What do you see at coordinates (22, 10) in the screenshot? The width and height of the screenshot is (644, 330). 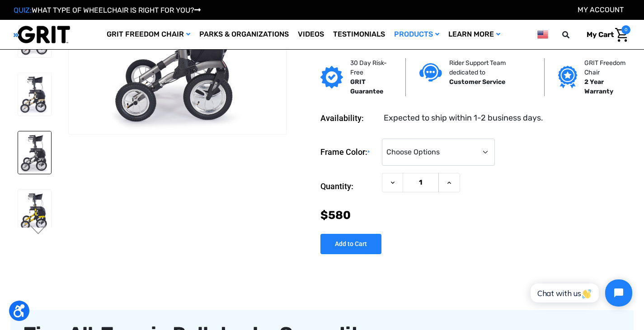 I see `span: QUIZ:` at bounding box center [22, 10].